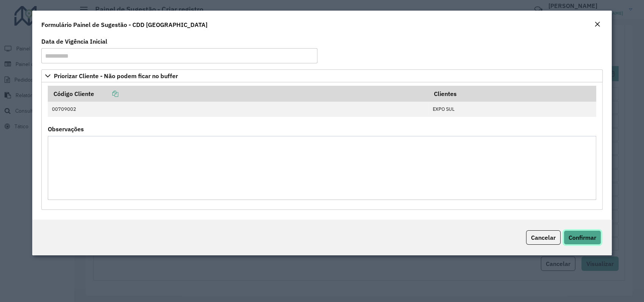 Image resolution: width=644 pixels, height=302 pixels. What do you see at coordinates (65, 129) in the screenshot?
I see `label: Observações` at bounding box center [65, 129].